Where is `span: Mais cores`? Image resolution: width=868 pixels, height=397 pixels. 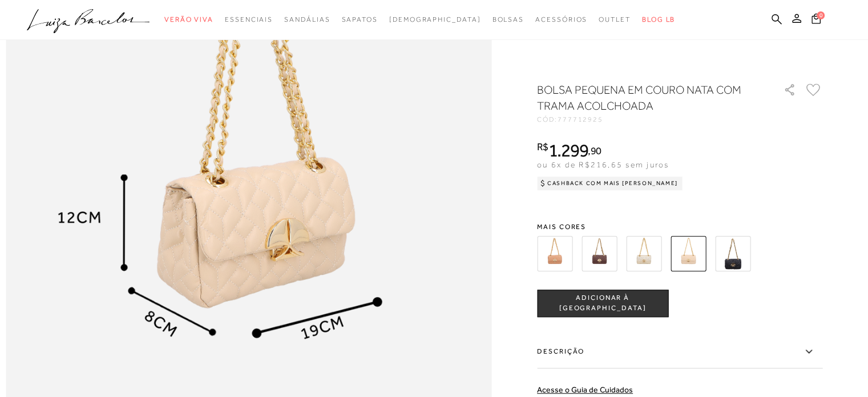
span: Mais cores is located at coordinates (680, 226).